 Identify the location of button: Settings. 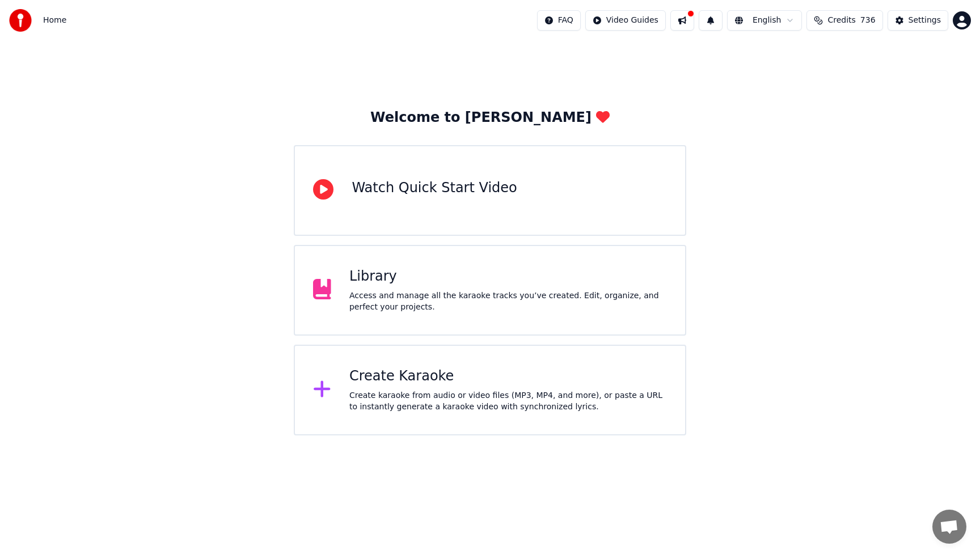
(917, 20).